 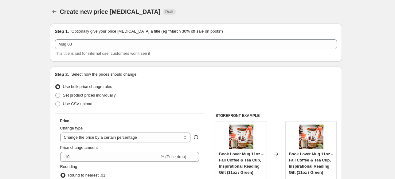 I want to click on button: Price change jobs, so click(x=54, y=12).